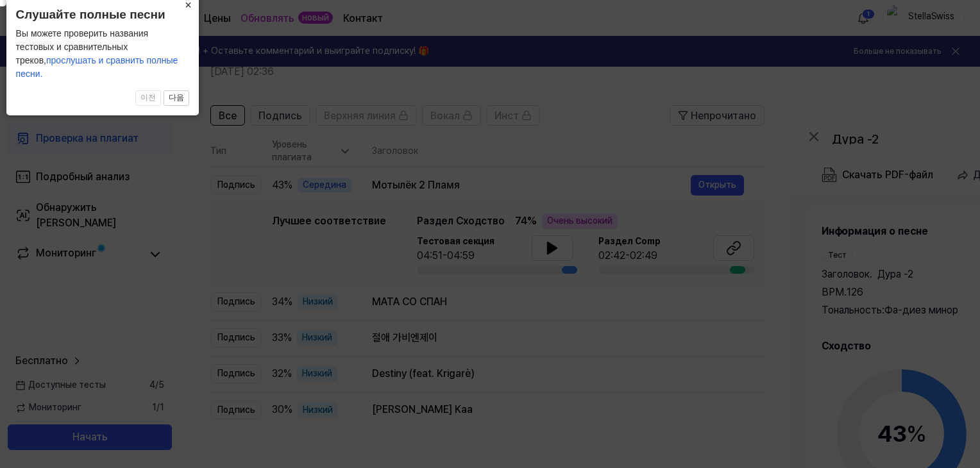  Describe the element at coordinates (91, 14) in the screenshot. I see `font: Слушайте полные песни` at that location.